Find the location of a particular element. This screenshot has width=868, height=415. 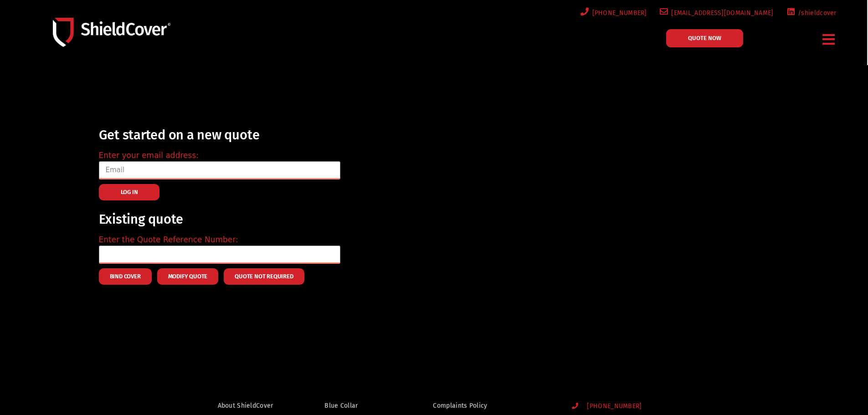

span: LOG IN is located at coordinates (129, 192).